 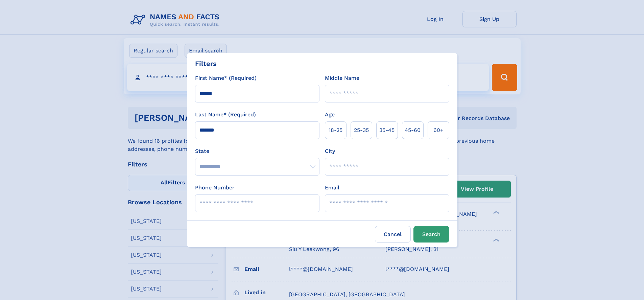 What do you see at coordinates (330, 151) in the screenshot?
I see `label: City` at bounding box center [330, 151].